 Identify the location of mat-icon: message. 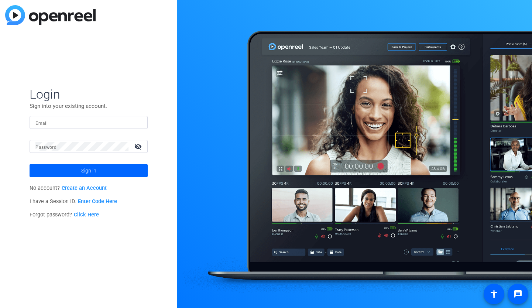
(518, 294).